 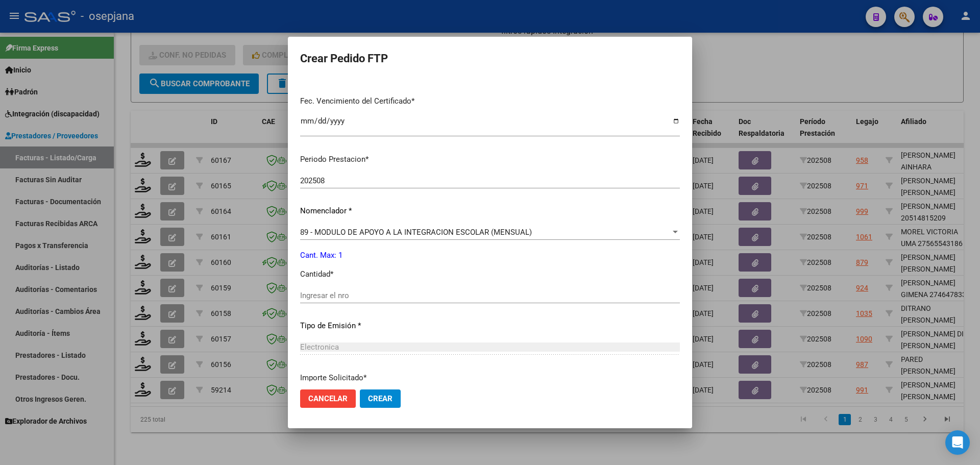 What do you see at coordinates (327, 399) in the screenshot?
I see `span: Cancelar` at bounding box center [327, 399].